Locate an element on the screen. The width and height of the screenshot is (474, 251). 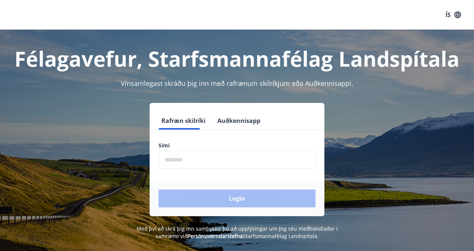
span: Vinsamlegast skráðu þig inn með rafrænum skilríkjum eða Auðkennisappi. is located at coordinates (237, 83).